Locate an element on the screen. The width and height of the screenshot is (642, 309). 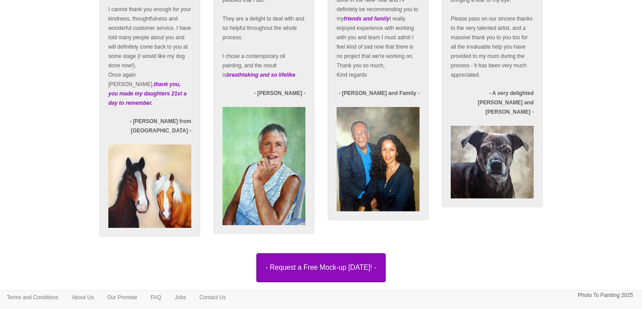
a: Jobs is located at coordinates (180, 297).